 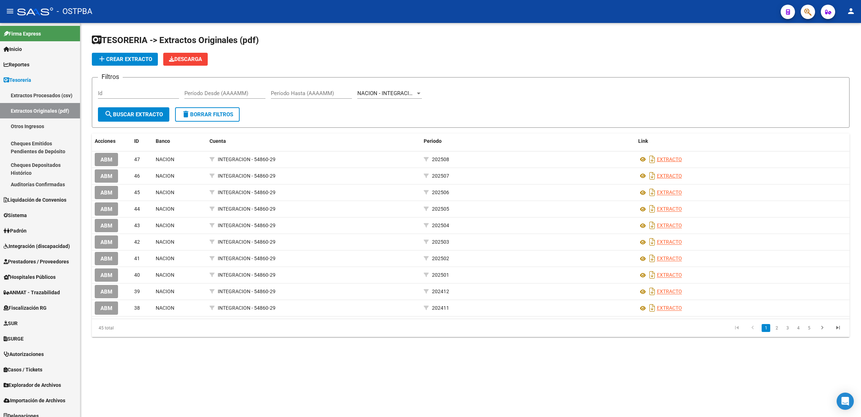 What do you see at coordinates (14, 339) in the screenshot?
I see `span: SURGE` at bounding box center [14, 339].